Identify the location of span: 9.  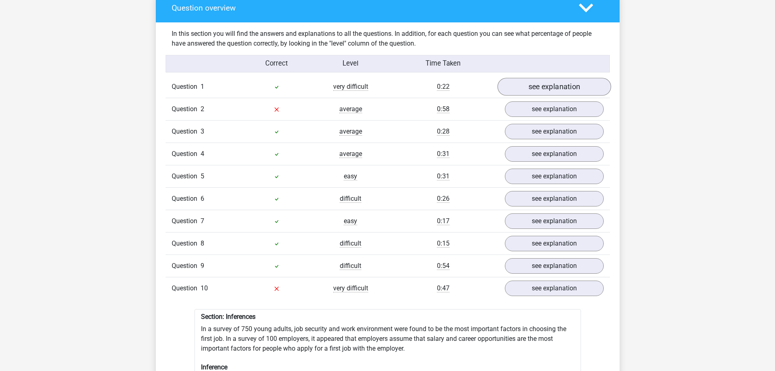
(202, 265).